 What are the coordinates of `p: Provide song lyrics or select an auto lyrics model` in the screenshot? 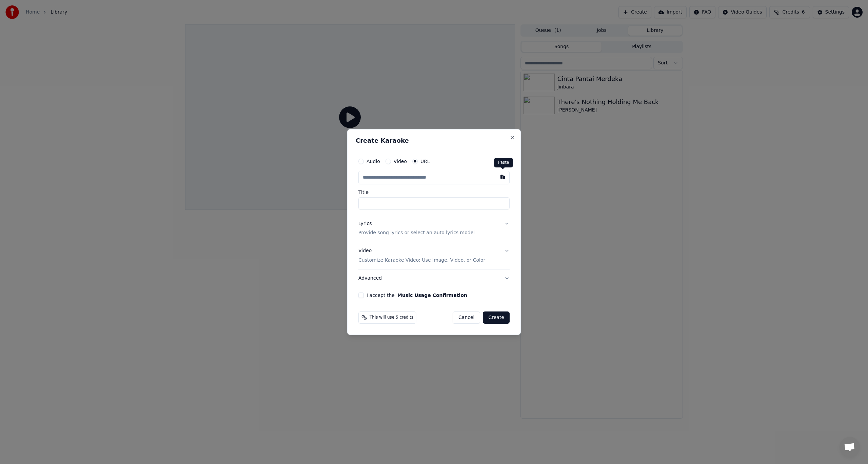 It's located at (416, 234).